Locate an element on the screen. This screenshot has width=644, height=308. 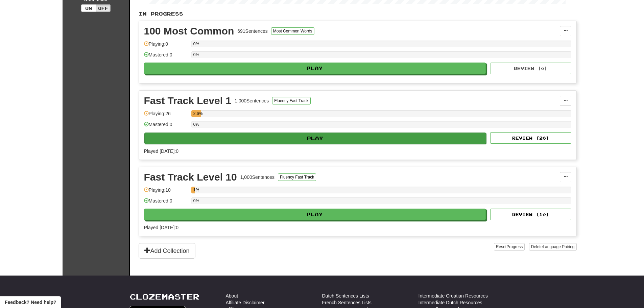
button: DeleteLanguage Pairing is located at coordinates (553, 247).